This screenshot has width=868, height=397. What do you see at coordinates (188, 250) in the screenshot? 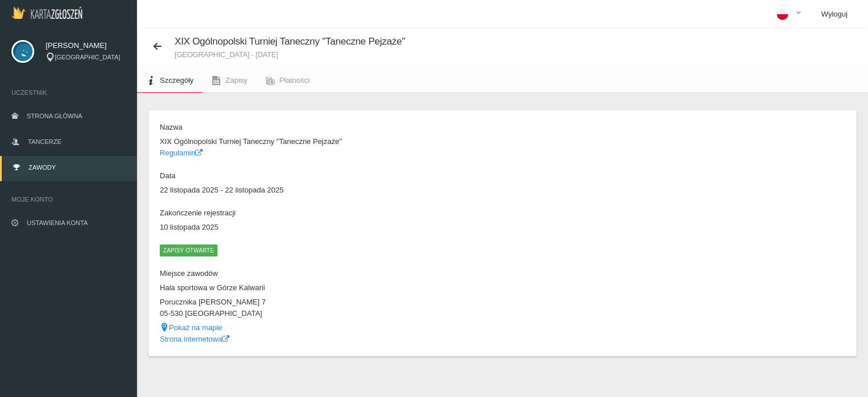
I see `span: Zapisy otwarte` at bounding box center [188, 250].